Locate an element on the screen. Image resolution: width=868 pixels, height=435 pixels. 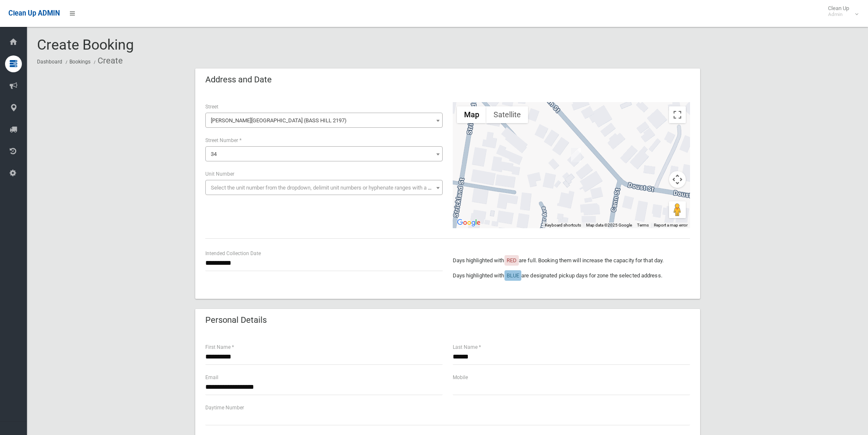
button: Show street map is located at coordinates (472, 115).